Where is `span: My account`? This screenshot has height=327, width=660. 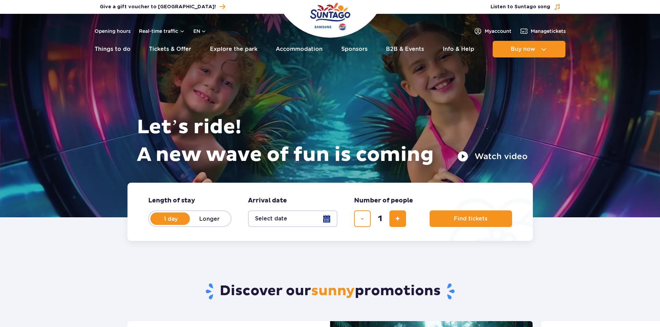 span: My account is located at coordinates (498, 31).